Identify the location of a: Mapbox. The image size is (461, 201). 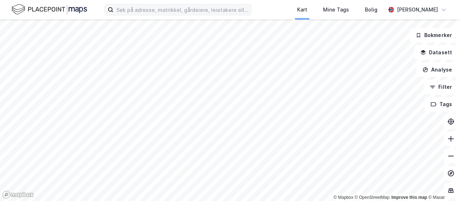
(343, 198).